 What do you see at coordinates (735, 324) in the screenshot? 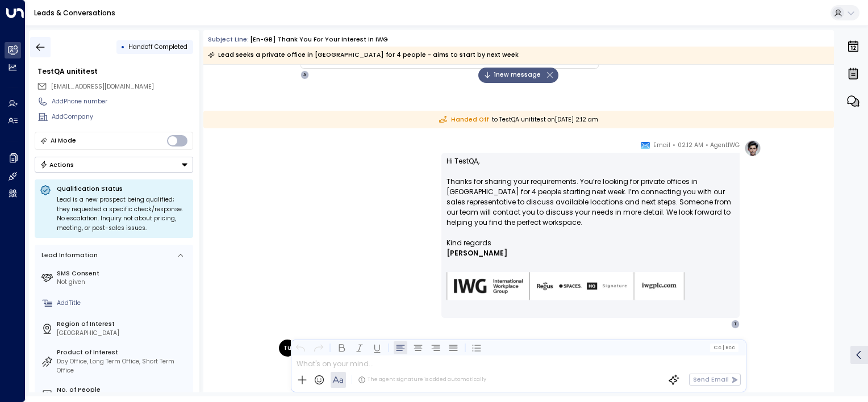
I see `div: T` at bounding box center [735, 324].